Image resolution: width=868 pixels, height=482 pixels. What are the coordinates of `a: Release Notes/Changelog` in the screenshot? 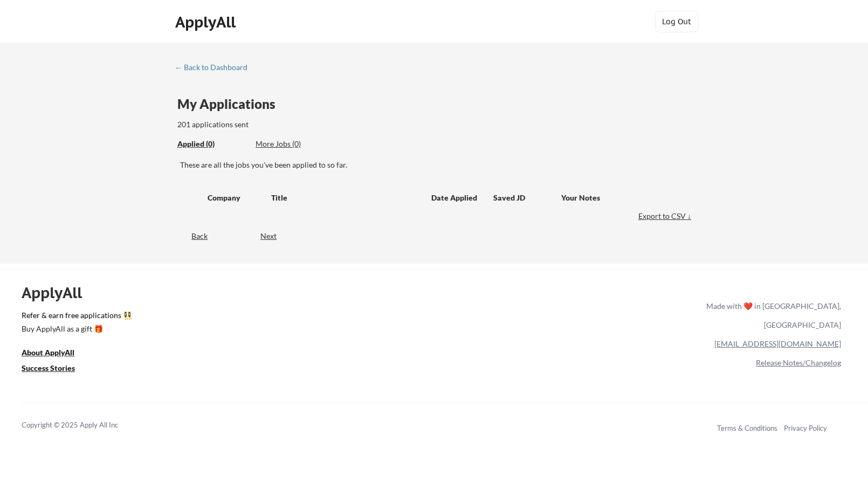 It's located at (798, 362).